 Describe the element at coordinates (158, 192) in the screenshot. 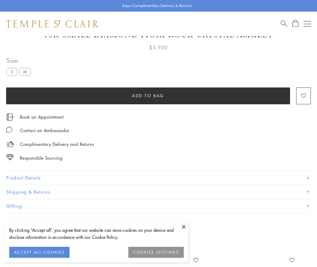

I see `button: Shipping & Returns` at that location.